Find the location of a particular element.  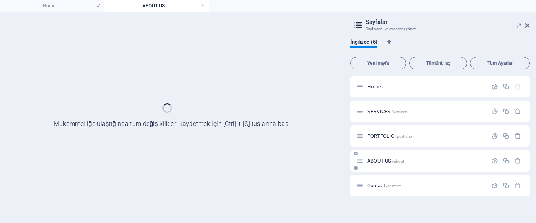

h4: ABOUT US is located at coordinates (156, 6).